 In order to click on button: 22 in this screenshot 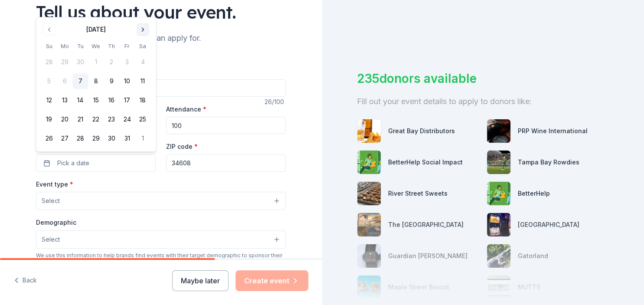, I will do `click(96, 119)`.